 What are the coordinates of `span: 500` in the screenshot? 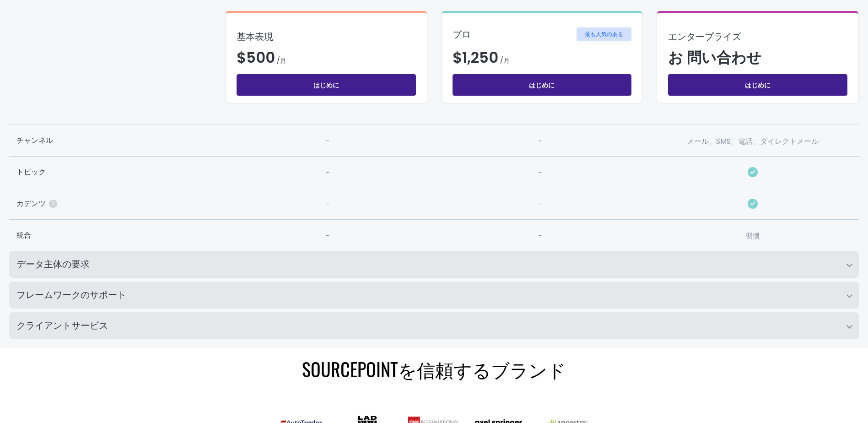 It's located at (260, 57).